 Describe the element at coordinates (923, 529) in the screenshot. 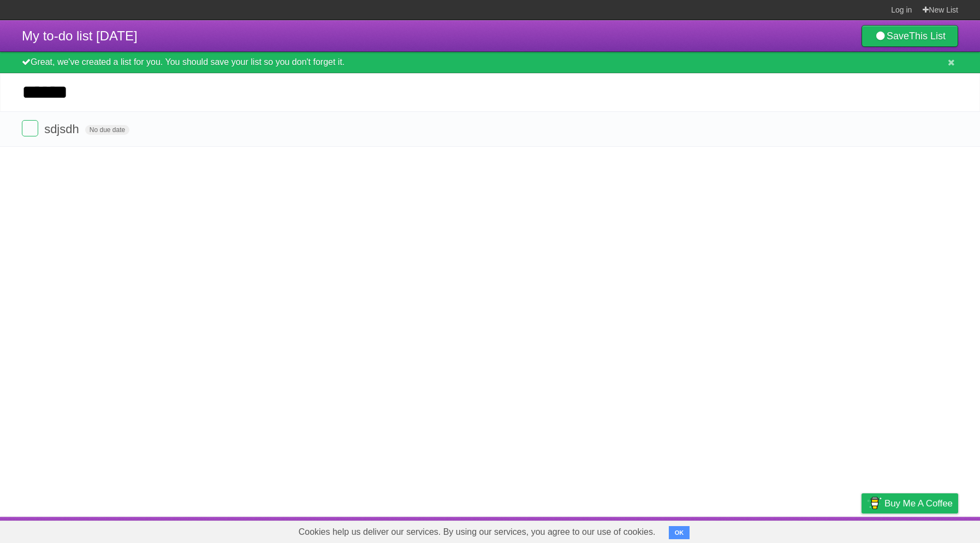

I see `a: Suggest a feature` at that location.